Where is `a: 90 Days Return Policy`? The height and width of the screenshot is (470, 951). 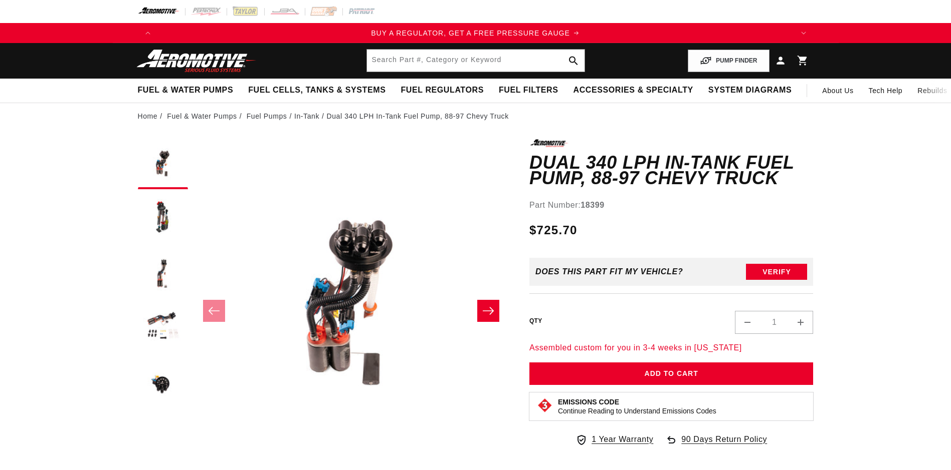
a: 90 Days Return Policy is located at coordinates (716, 445).